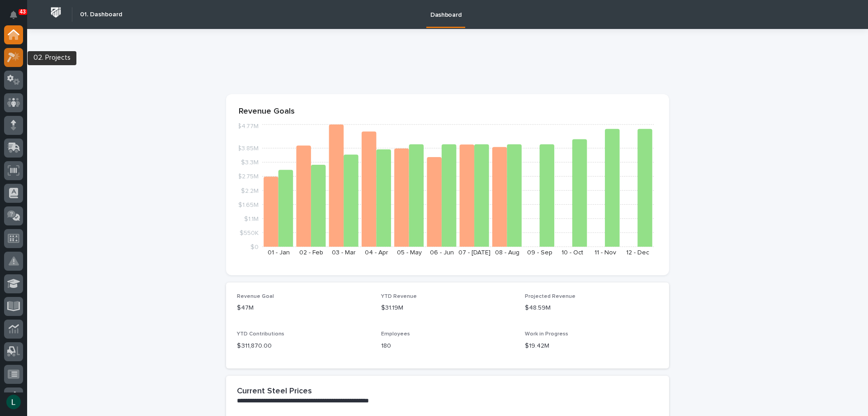 The image size is (868, 416). Describe the element at coordinates (14, 15) in the screenshot. I see `button: Notifications` at that location.